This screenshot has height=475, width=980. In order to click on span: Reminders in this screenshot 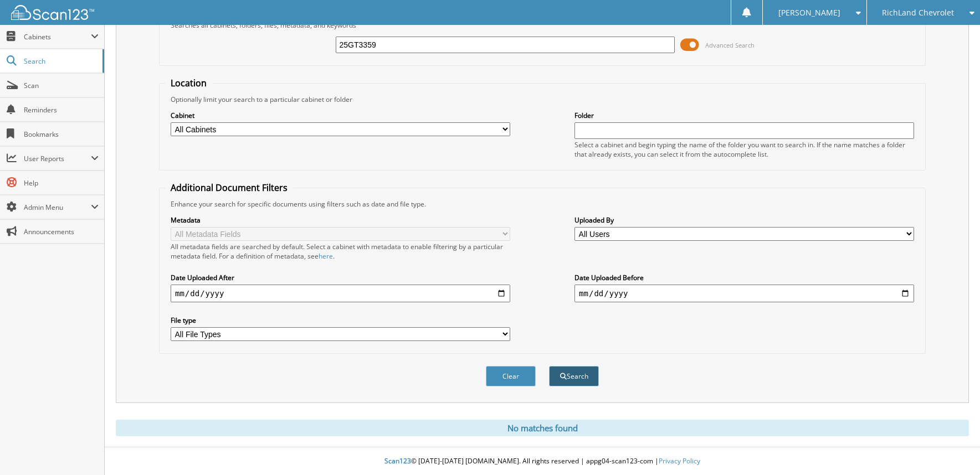, I will do `click(61, 110)`.